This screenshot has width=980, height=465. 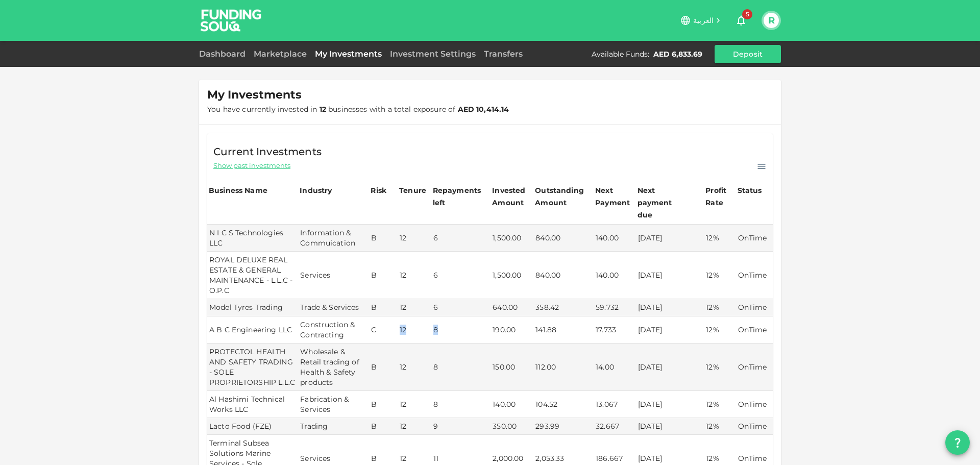 What do you see at coordinates (323, 109) in the screenshot?
I see `strong: 12` at bounding box center [323, 109].